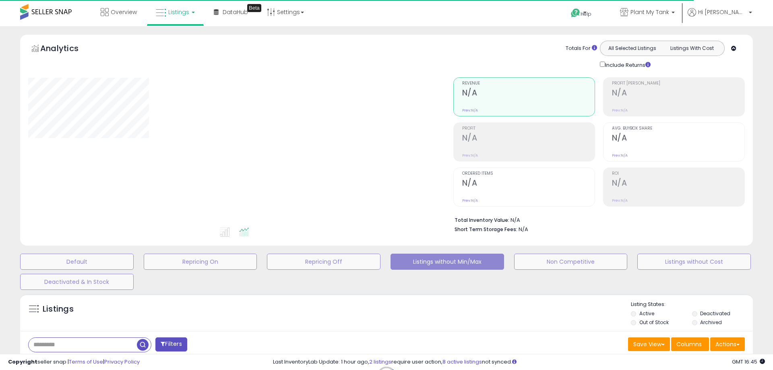 The image size is (773, 370). I want to click on span: ROI, so click(678, 173).